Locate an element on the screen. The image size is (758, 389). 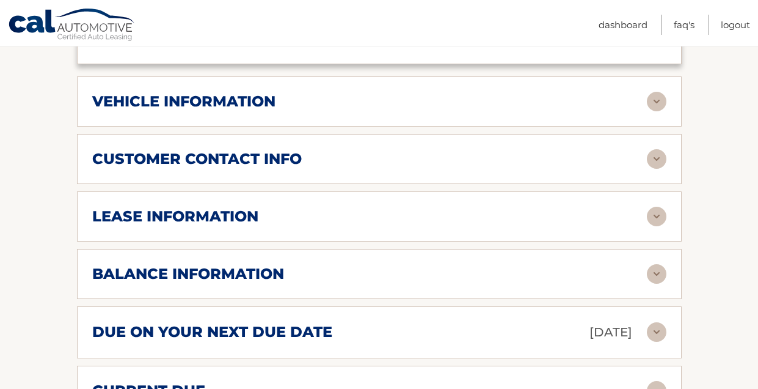
a: Cal Automotive is located at coordinates (72, 26).